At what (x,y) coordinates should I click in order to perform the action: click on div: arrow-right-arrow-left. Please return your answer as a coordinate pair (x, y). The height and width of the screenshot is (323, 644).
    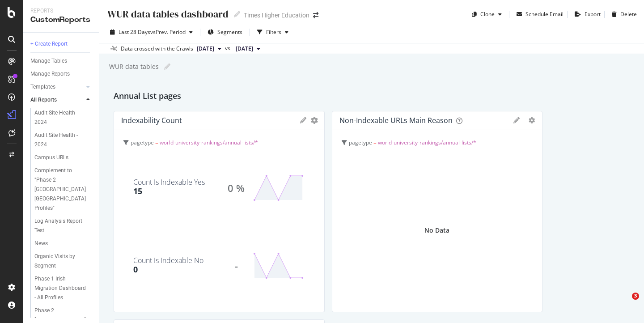
    Looking at the image, I should click on (316, 15).